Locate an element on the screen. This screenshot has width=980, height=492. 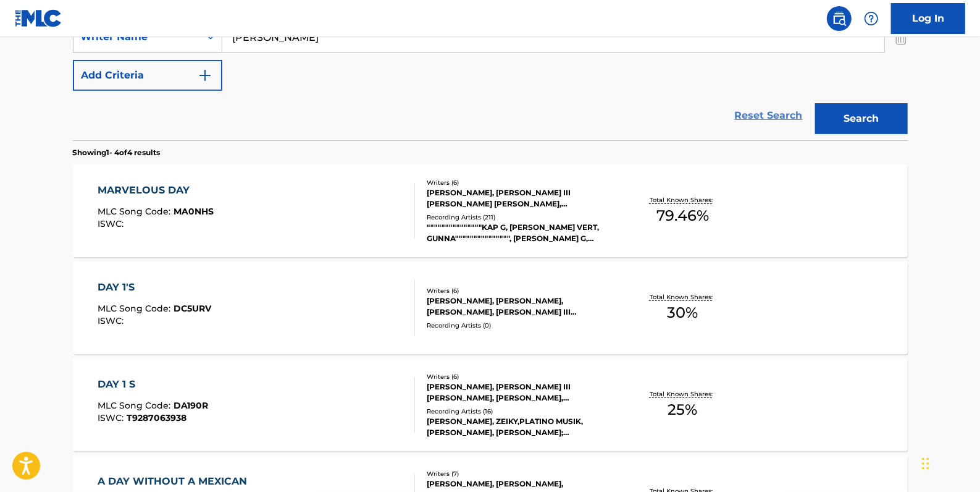
img: Delete Criterion is located at coordinates (901, 37).